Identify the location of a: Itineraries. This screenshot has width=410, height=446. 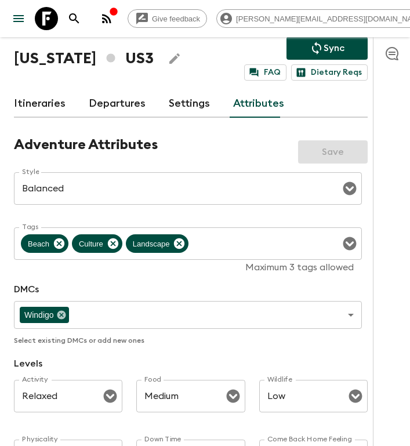
(39, 104).